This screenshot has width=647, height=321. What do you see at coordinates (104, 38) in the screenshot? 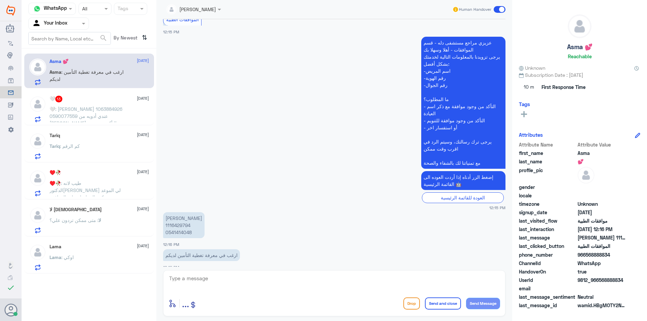
I see `span: search` at bounding box center [104, 38].